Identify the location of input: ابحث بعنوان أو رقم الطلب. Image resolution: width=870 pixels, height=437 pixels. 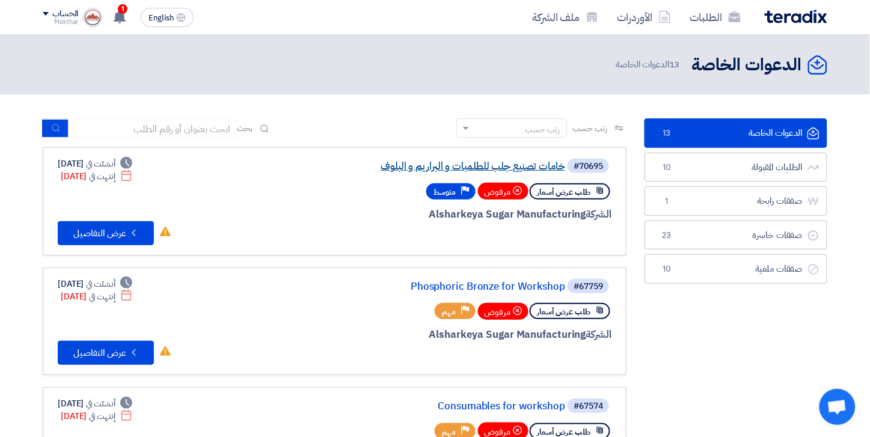
(153, 129).